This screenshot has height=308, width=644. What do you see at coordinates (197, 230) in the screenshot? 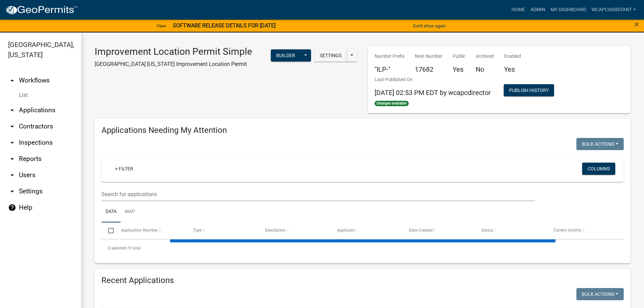
I see `span: Type` at bounding box center [197, 230].